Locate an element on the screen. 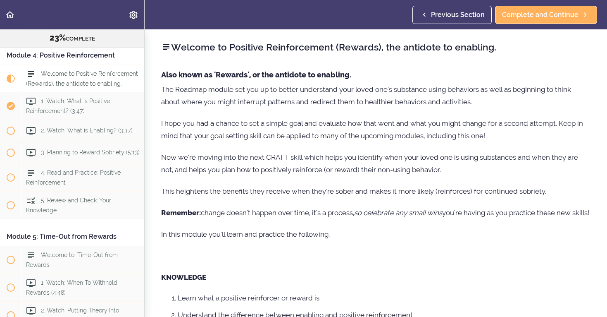 The height and width of the screenshot is (317, 607). div: COMPLETE is located at coordinates (72, 38).